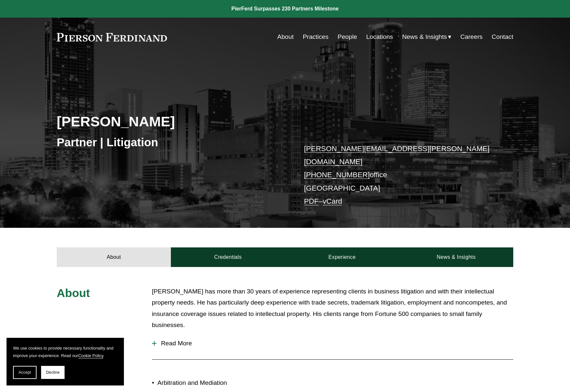 The width and height of the screenshot is (570, 392). What do you see at coordinates (335, 343) in the screenshot?
I see `span: Read More` at bounding box center [335, 343].